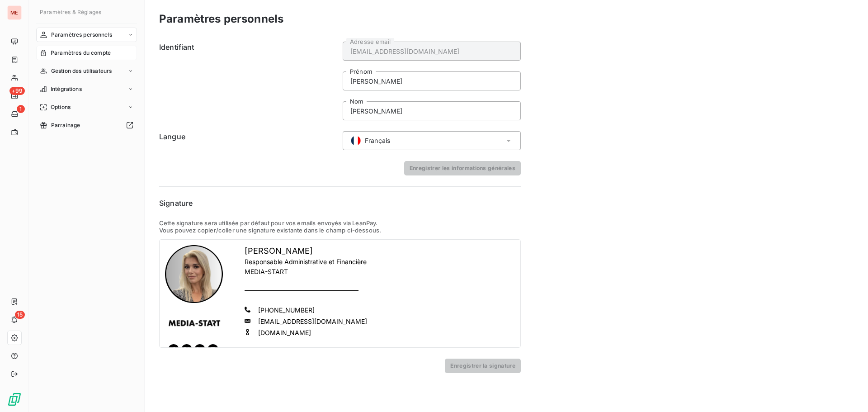 The image size is (868, 412). Describe the element at coordinates (187, 350) in the screenshot. I see `img: twitter` at that location.